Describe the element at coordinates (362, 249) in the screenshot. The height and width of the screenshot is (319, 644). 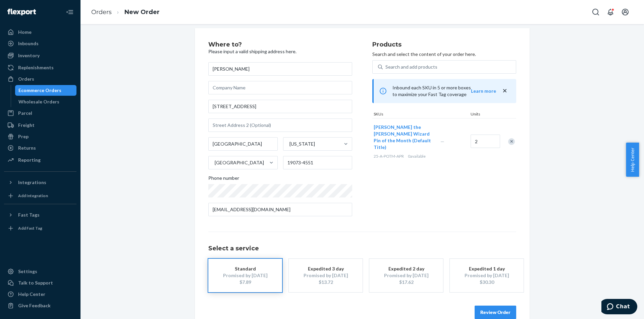
I see `h1: Select a service` at that location.